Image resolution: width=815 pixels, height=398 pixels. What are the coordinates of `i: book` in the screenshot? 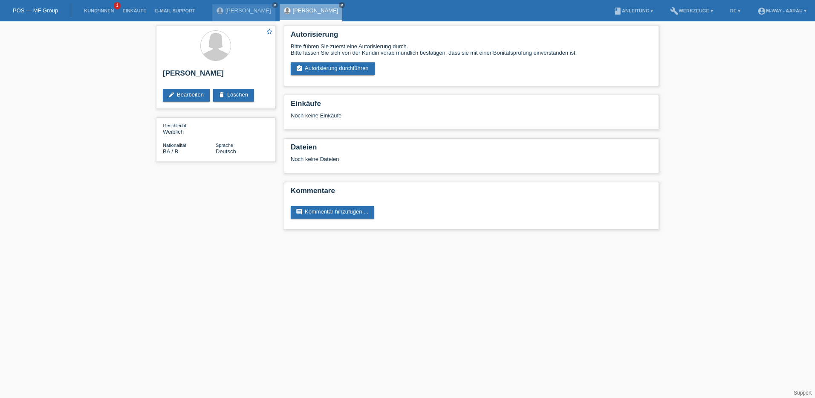 It's located at (618, 11).